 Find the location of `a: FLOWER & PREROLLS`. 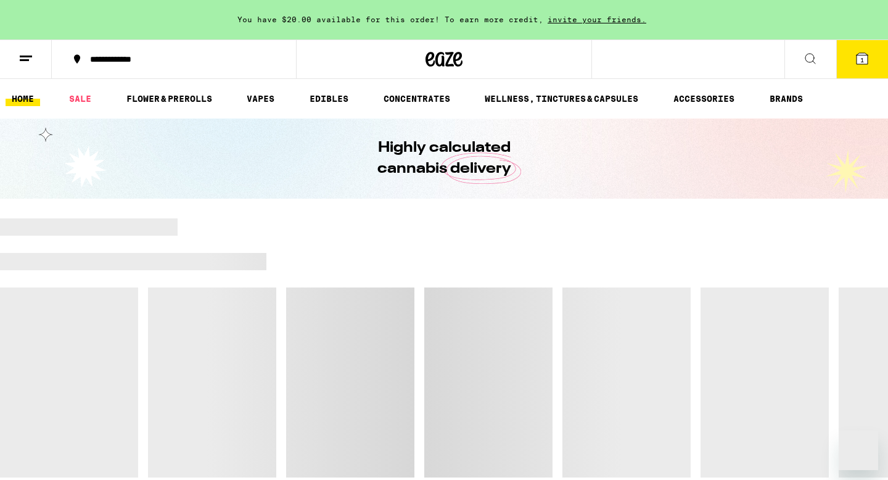

a: FLOWER & PREROLLS is located at coordinates (169, 99).